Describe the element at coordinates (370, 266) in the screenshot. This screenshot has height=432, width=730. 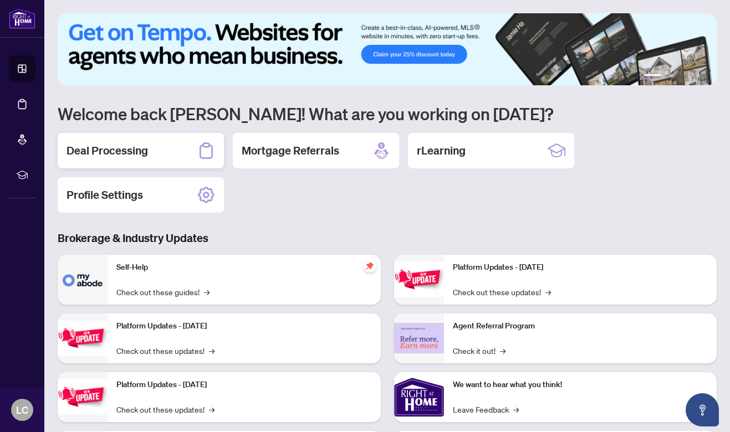
I see `span: pushpin` at that location.